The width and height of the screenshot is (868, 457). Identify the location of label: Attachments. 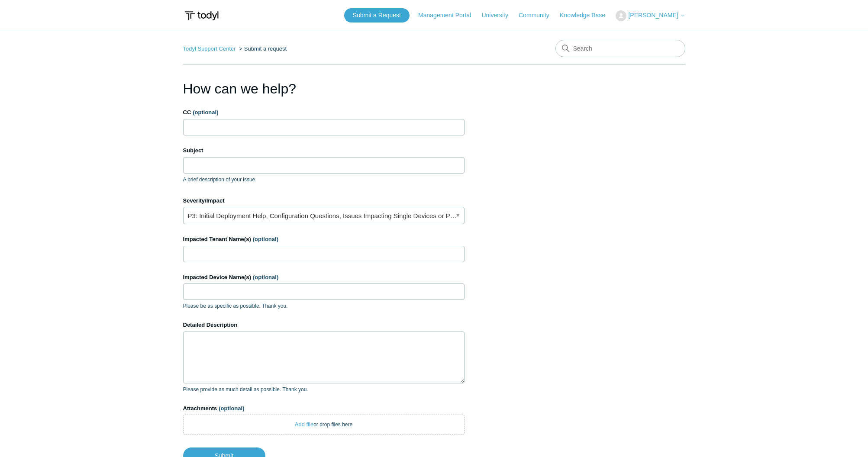
(324, 409).